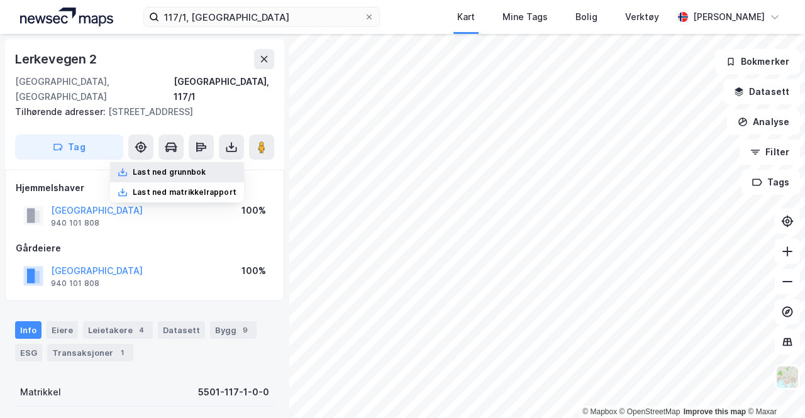 The width and height of the screenshot is (805, 418). I want to click on div: Mine Tags, so click(525, 17).